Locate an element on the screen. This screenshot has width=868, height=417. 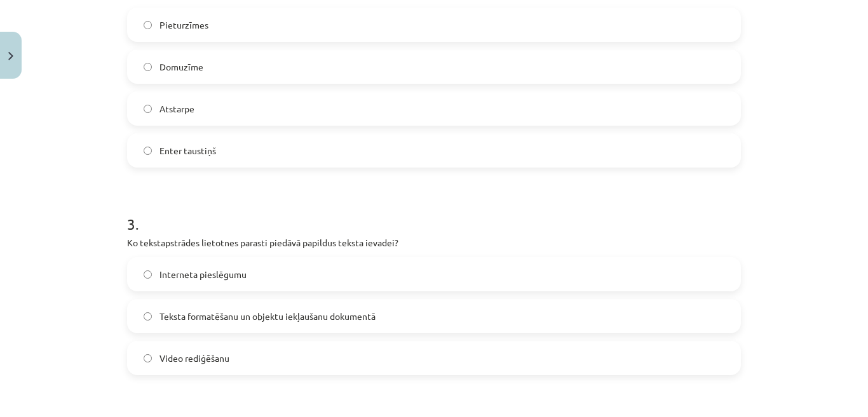
span: Teksta formatēšanu un objektu iekļaušanu dokumentā is located at coordinates (267, 316).